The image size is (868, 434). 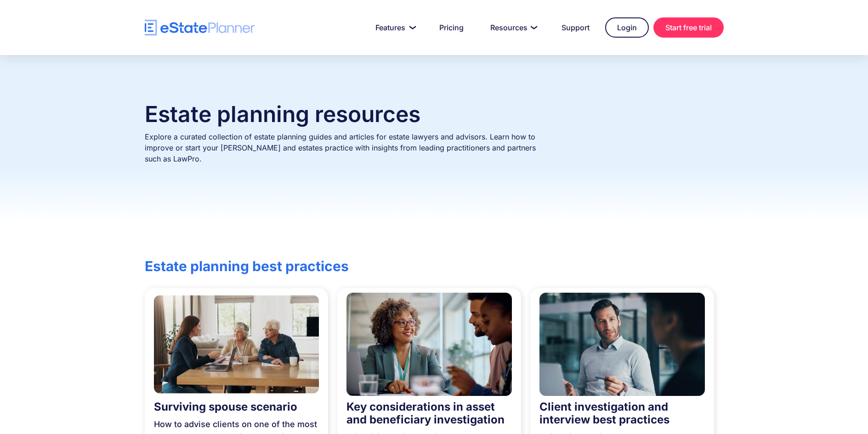 I want to click on a: home, so click(x=200, y=28).